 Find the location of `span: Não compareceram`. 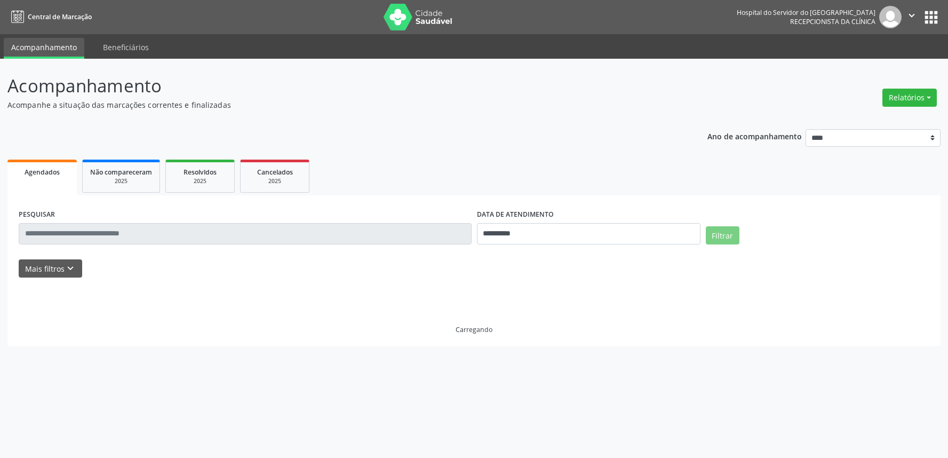

span: Não compareceram is located at coordinates (121, 172).